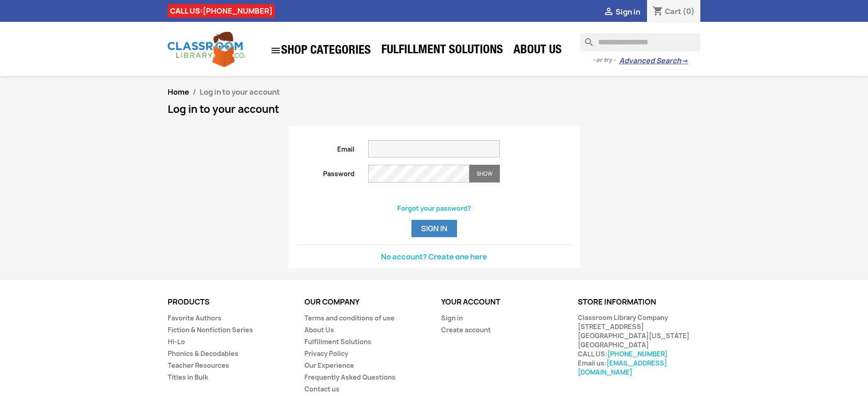 This screenshot has height=396, width=868. Describe the element at coordinates (585, 39) in the screenshot. I see `i: search` at that location.